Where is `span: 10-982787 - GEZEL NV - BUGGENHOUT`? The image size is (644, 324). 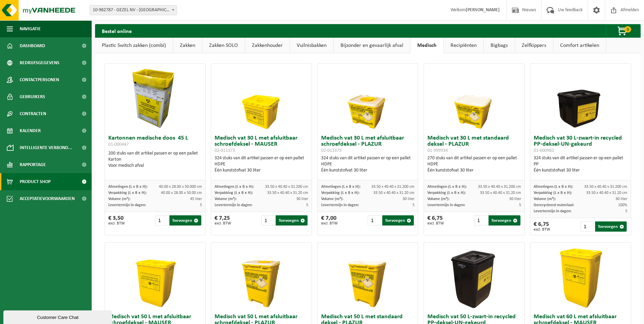 span: 10-982787 - GEZEL NV - BUGGENHOUT is located at coordinates (133, 10).